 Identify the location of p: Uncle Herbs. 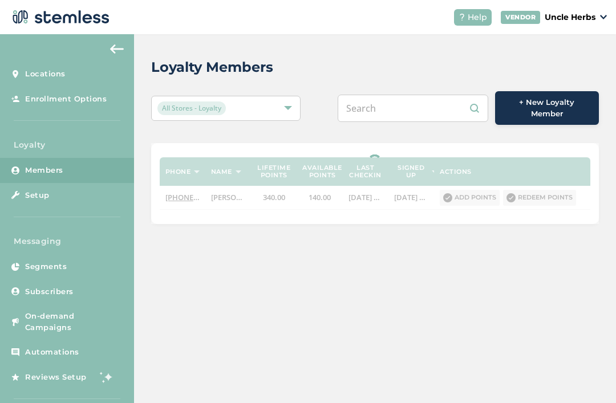
(570, 17).